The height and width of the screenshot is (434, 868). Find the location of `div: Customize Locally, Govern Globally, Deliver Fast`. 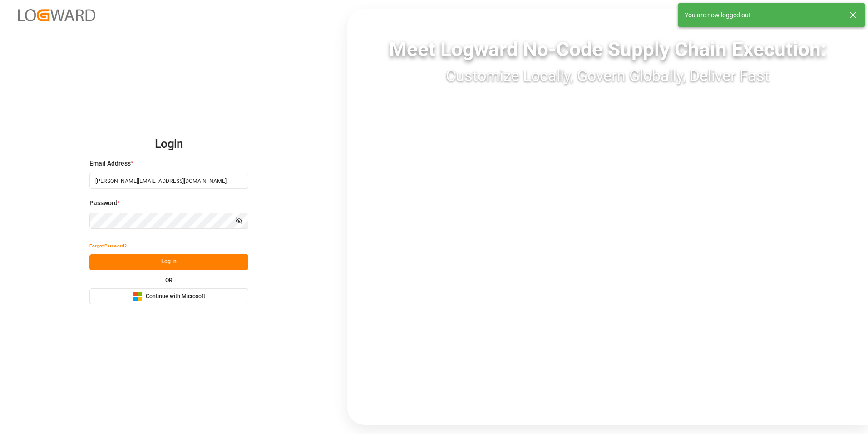

div: Customize Locally, Govern Globally, Deliver Fast is located at coordinates (607, 76).